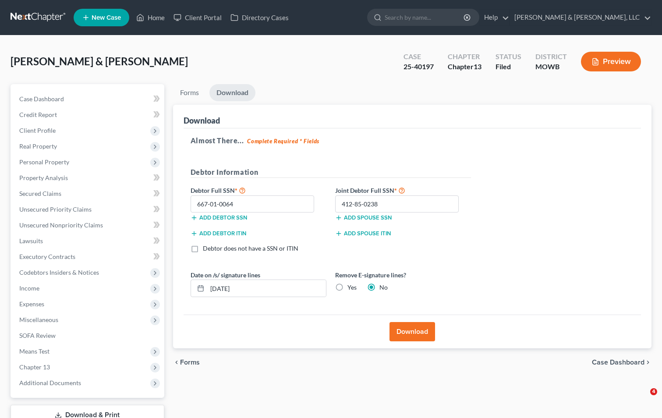 This screenshot has width=662, height=418. Describe the element at coordinates (225, 275) in the screenshot. I see `label: Date on /s/ signature lines` at that location.